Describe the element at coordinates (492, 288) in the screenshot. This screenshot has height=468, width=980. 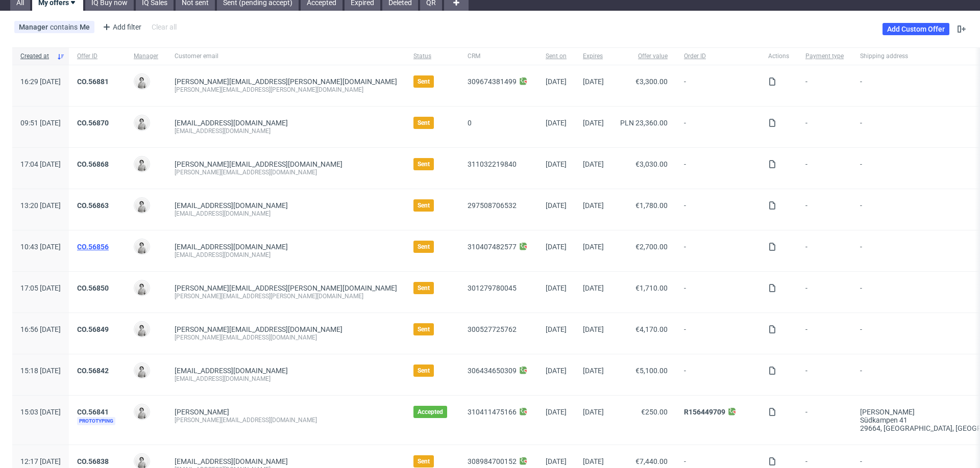
I see `a: 301279780045` at that location.